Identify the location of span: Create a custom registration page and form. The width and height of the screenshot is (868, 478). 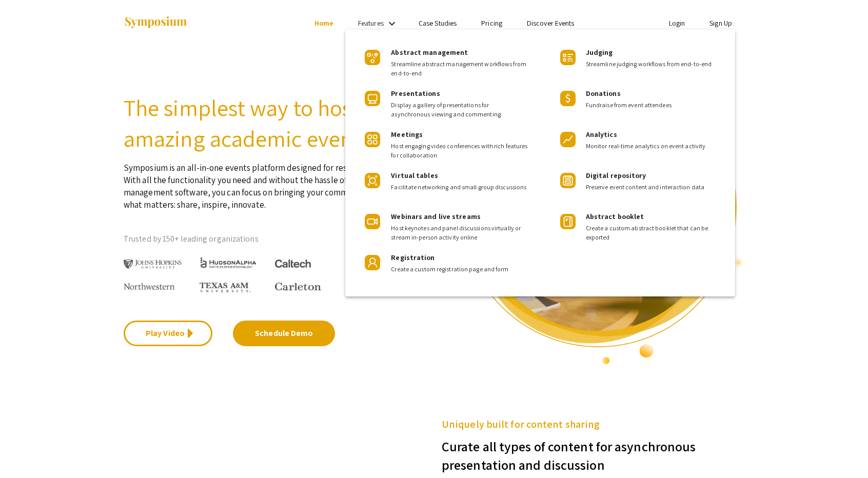
(460, 269).